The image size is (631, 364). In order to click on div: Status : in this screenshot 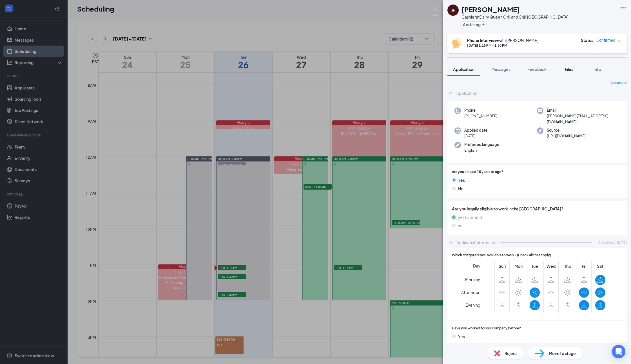, I will do `click(587, 40)`.